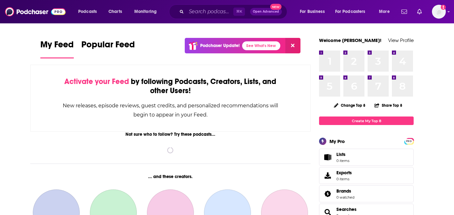  What do you see at coordinates (350, 12) in the screenshot?
I see `span: For Podcasters` at bounding box center [350, 12].